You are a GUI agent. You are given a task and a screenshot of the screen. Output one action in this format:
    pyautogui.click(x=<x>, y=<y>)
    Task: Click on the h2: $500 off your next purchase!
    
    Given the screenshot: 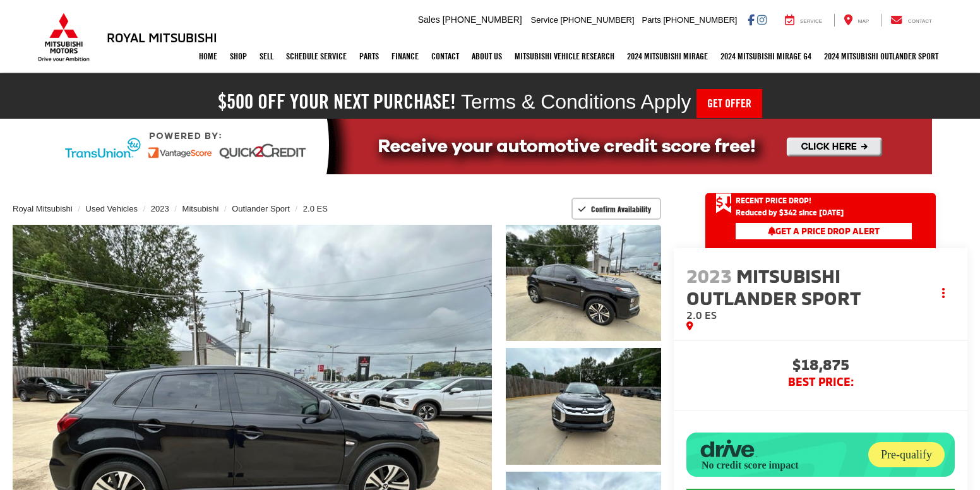 What is the action you would take?
    pyautogui.click(x=337, y=102)
    